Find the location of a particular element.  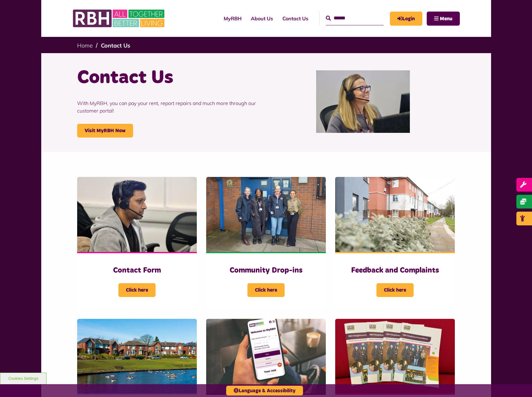

button: Language & Accessibility is located at coordinates (265, 390).